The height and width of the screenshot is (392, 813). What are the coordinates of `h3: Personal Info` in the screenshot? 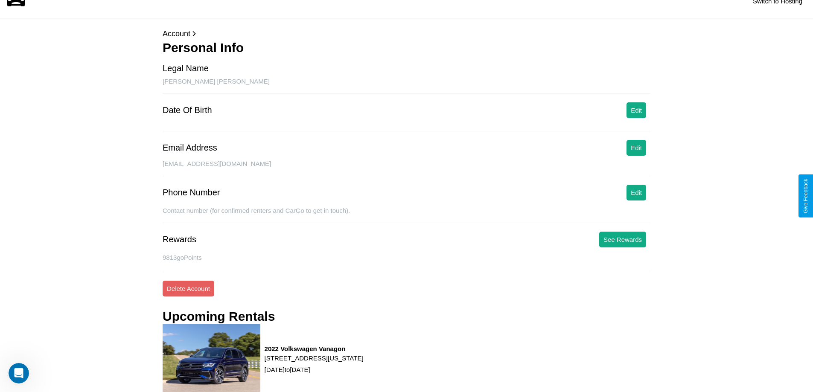 It's located at (406, 48).